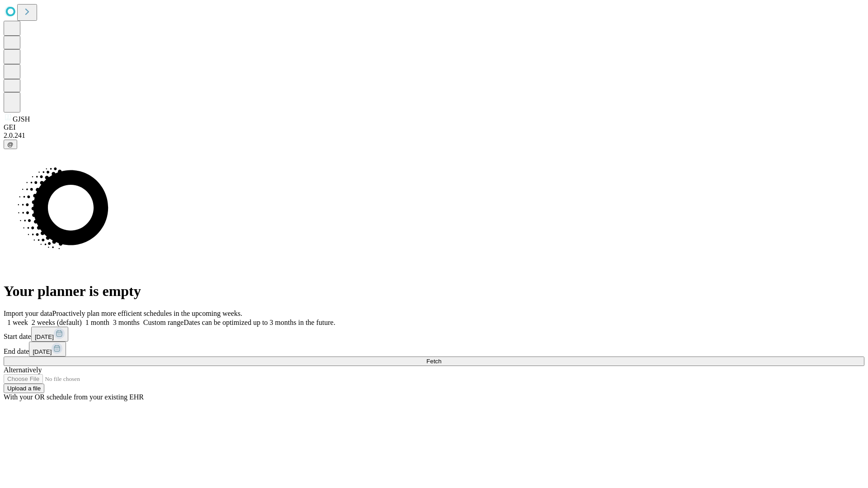  Describe the element at coordinates (434, 291) in the screenshot. I see `h1: Your planner is empty` at that location.